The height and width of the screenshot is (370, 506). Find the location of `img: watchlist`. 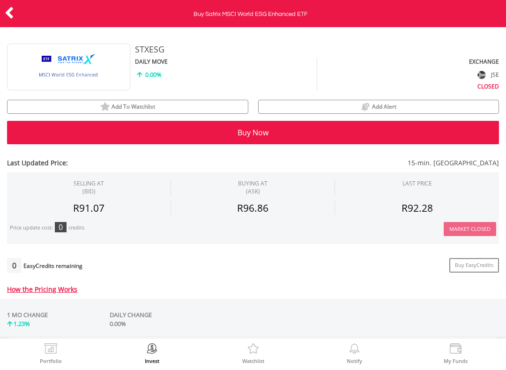

img: watchlist is located at coordinates (105, 107).